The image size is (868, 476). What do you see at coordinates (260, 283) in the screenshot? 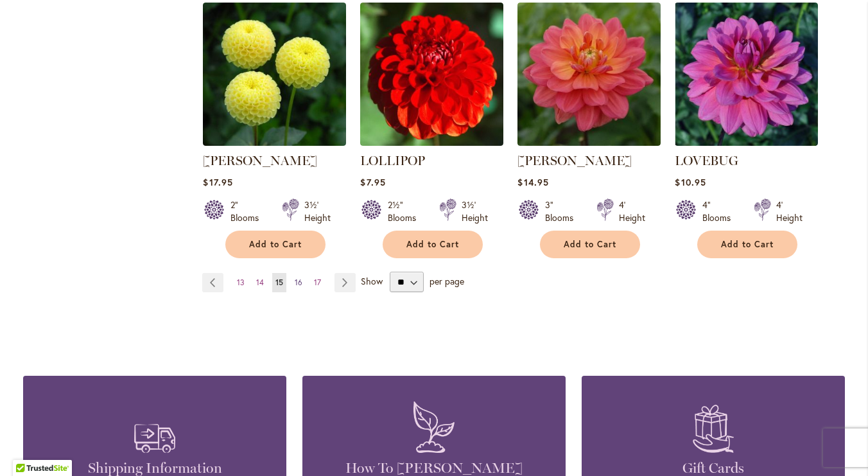
I see `a: 14` at bounding box center [260, 283].